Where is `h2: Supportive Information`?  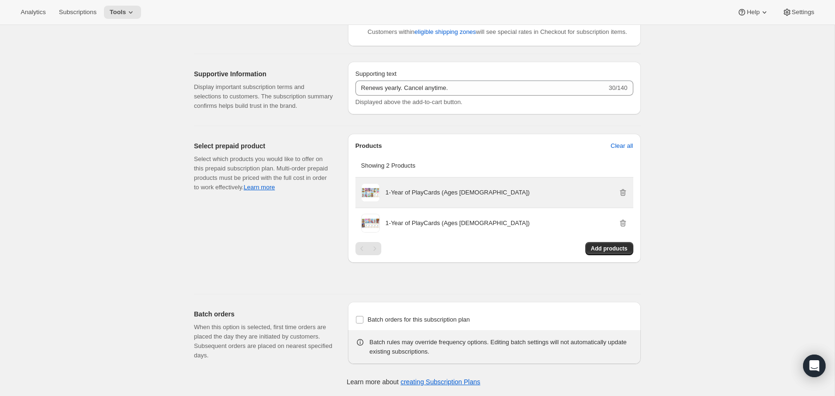
h2: Supportive Information is located at coordinates (263, 74).